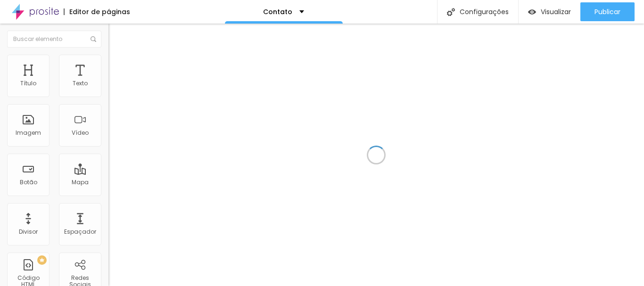  What do you see at coordinates (607, 12) in the screenshot?
I see `button: Publicar` at bounding box center [607, 12].